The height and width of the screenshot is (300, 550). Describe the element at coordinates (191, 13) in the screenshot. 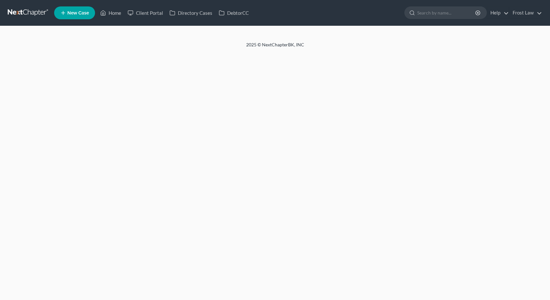

I see `a: Directory Cases` at that location.